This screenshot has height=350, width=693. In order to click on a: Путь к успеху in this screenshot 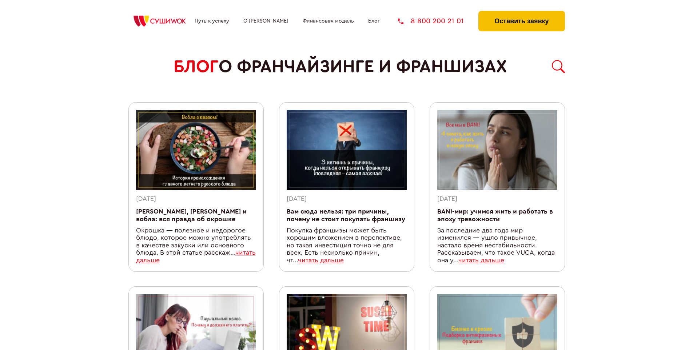, I will do `click(212, 21)`.